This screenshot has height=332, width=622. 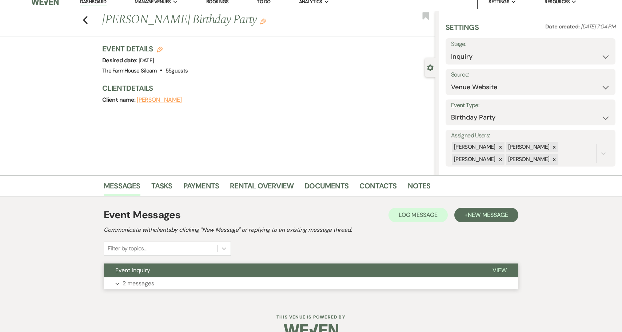 I want to click on span: The FarmHouse Siloam, so click(x=130, y=71).